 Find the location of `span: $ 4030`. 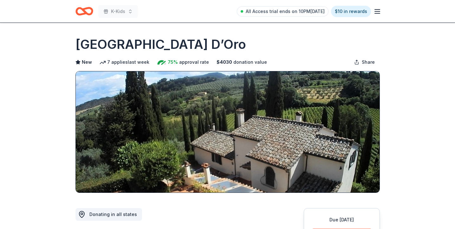

span: $ 4030 is located at coordinates (224, 62).